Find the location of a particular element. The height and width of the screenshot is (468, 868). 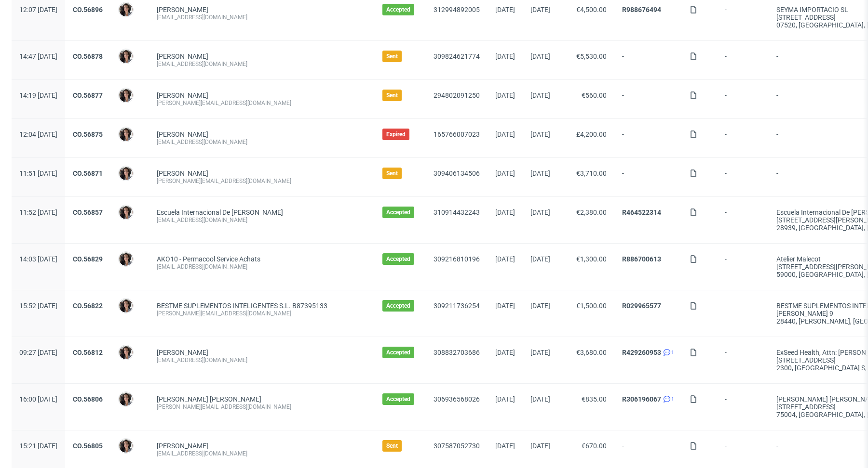

a: 309211736254 is located at coordinates (457, 305).